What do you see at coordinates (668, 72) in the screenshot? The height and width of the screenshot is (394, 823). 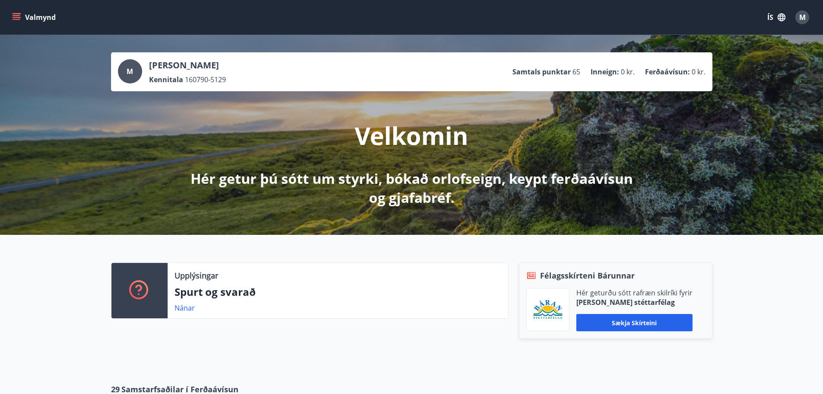 I see `p: Ferðaávísun :` at bounding box center [668, 72].